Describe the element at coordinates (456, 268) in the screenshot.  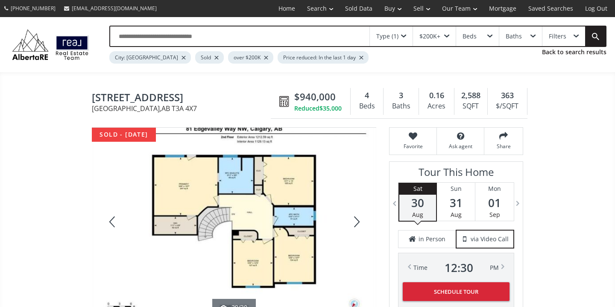
I see `div: Time PM` at that location.